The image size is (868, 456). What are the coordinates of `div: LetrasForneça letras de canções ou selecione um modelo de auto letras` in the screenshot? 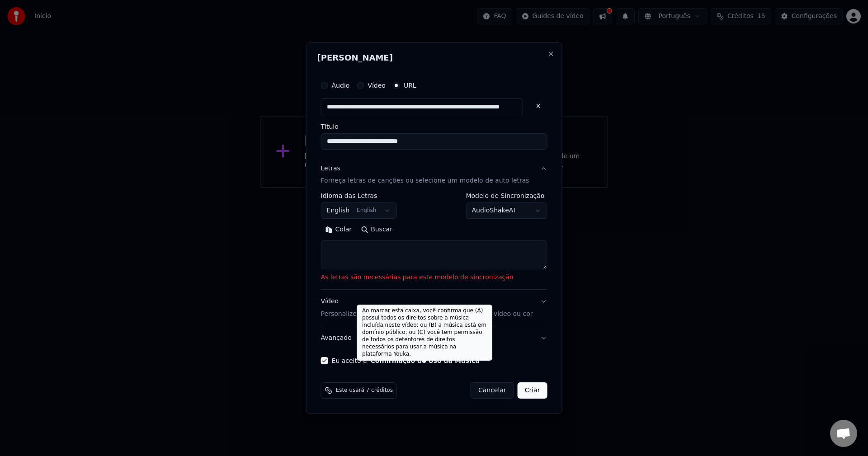 It's located at (434, 241).